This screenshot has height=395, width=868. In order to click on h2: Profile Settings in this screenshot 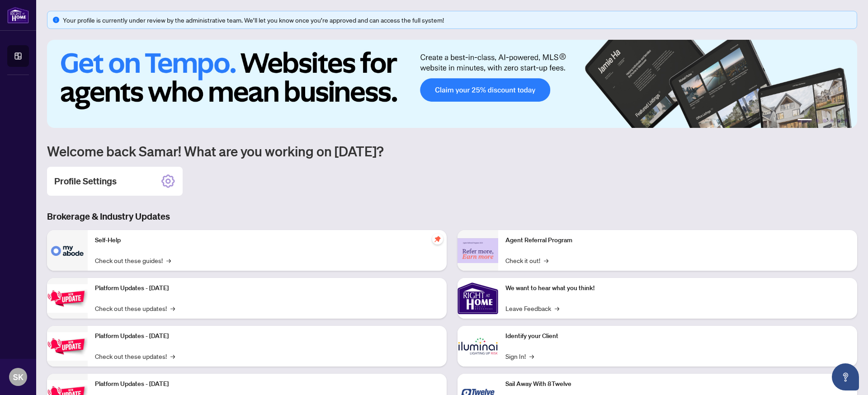, I will do `click(86, 181)`.